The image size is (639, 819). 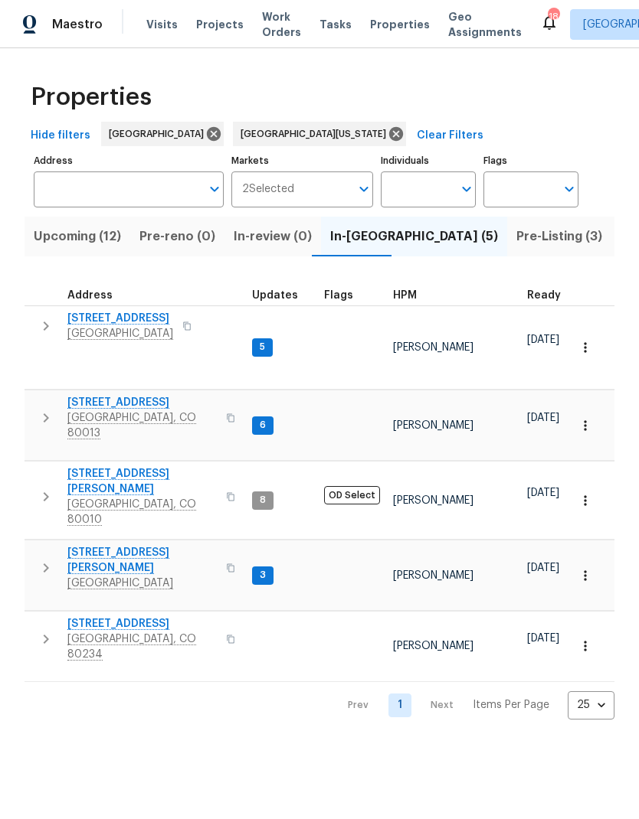 I want to click on span: OD Select, so click(x=351, y=495).